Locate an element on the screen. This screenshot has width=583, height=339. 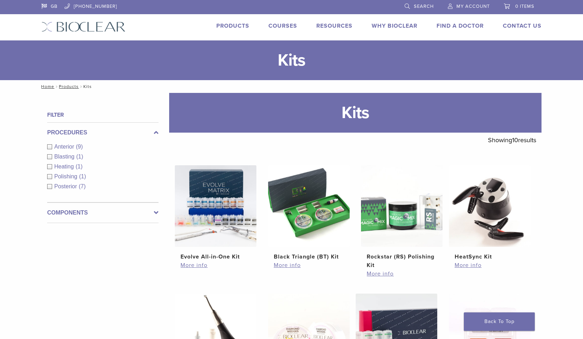
span: 0 items is located at coordinates (525, 6).